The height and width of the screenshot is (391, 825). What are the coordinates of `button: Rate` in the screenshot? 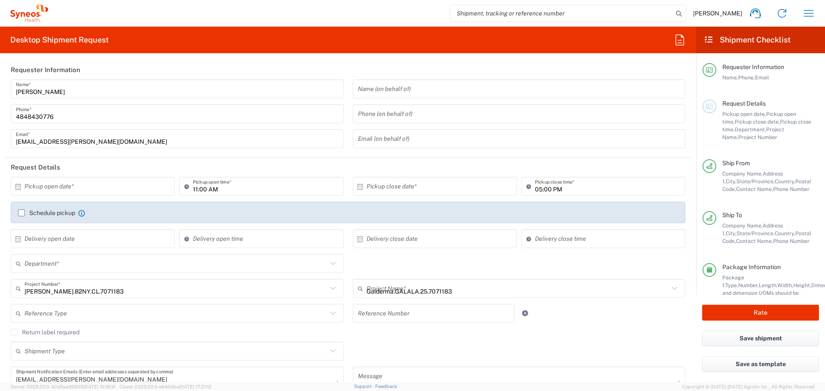 It's located at (760, 313).